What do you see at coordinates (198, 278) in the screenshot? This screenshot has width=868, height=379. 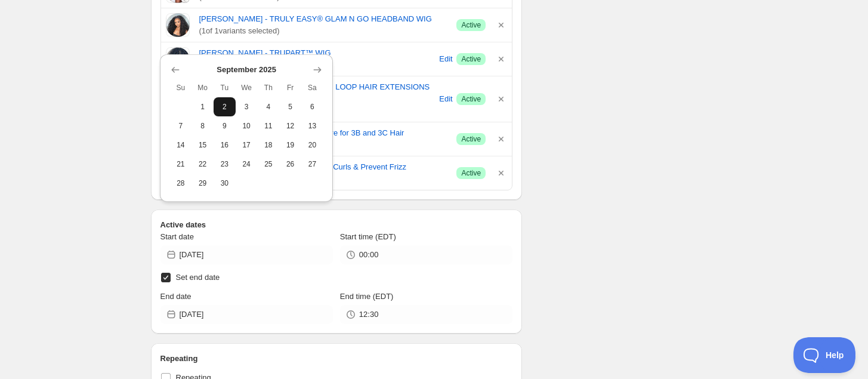 I see `span: Set end date` at bounding box center [198, 278].